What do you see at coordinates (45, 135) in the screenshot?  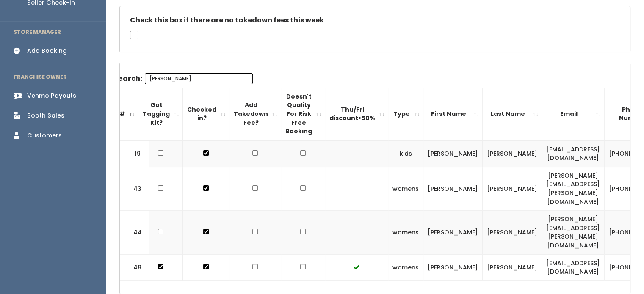 I see `div: Customers` at bounding box center [45, 135].